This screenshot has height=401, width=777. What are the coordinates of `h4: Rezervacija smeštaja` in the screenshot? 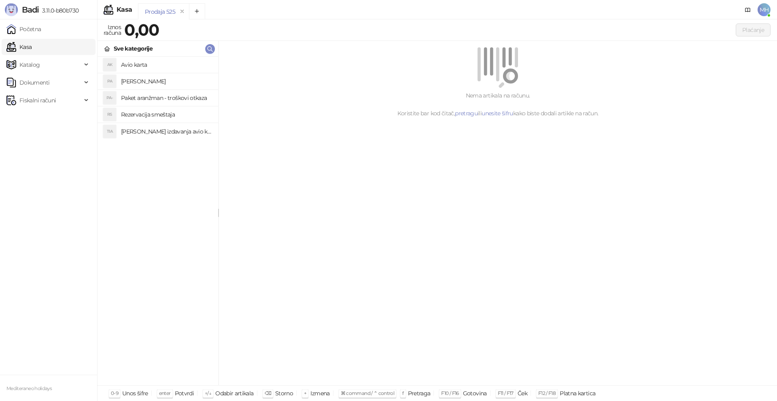 It's located at (166, 115).